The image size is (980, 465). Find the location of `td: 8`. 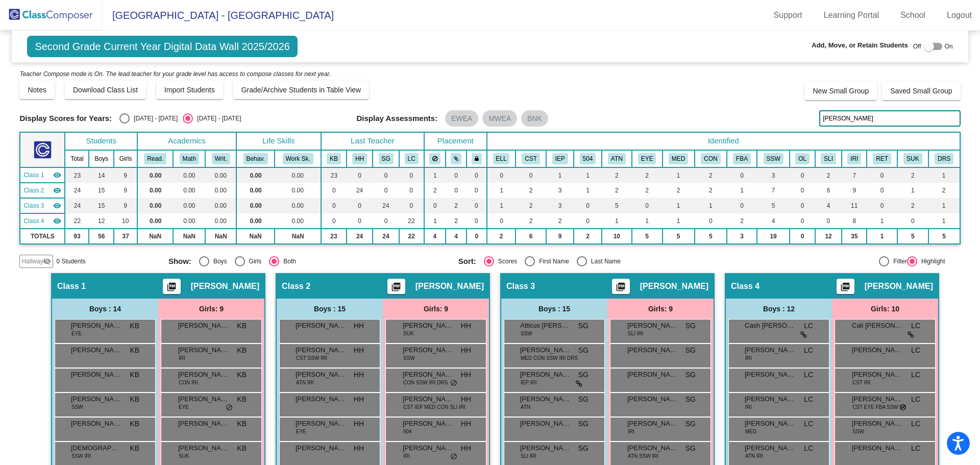

td: 8 is located at coordinates (854, 221).